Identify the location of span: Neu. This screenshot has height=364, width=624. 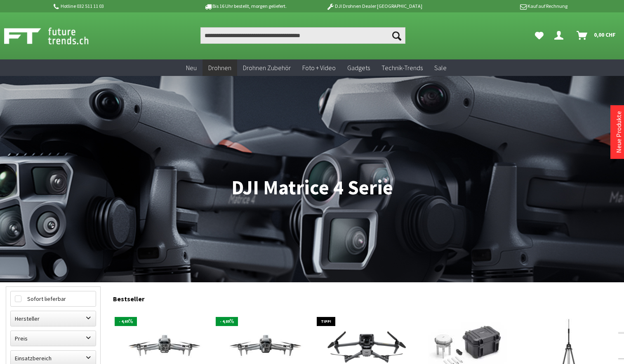
(191, 68).